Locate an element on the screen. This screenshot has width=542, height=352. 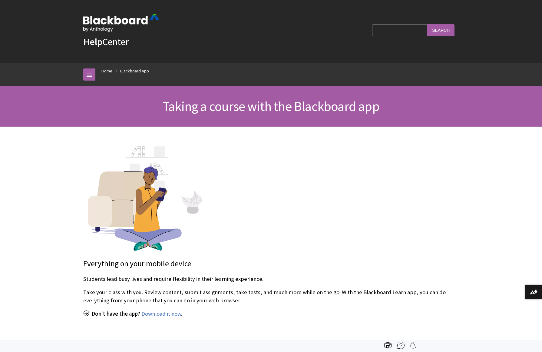
img: More help is located at coordinates (401, 345).